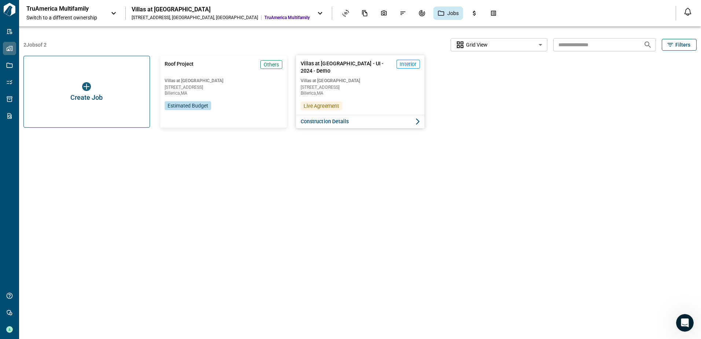 The width and height of the screenshot is (701, 339). Describe the element at coordinates (346, 13) in the screenshot. I see `div: Asset View` at that location.